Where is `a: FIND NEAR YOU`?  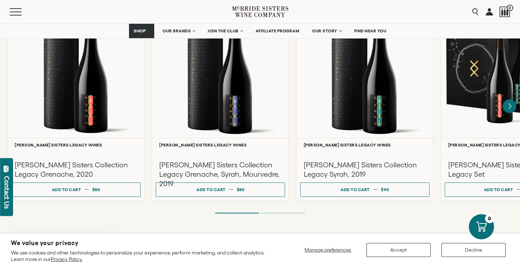
a: FIND NEAR YOU is located at coordinates (370, 31).